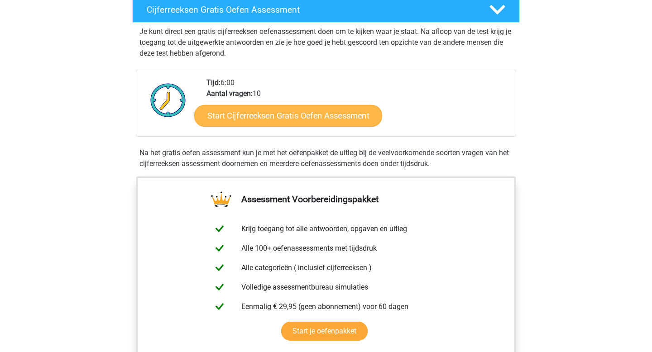 The height and width of the screenshot is (352, 652). Describe the element at coordinates (326, 159) in the screenshot. I see `div: Na het gratis oefen assessment kun je met het oefenpakket de uitleg bij de veelvoorkomende soorte...` at that location.